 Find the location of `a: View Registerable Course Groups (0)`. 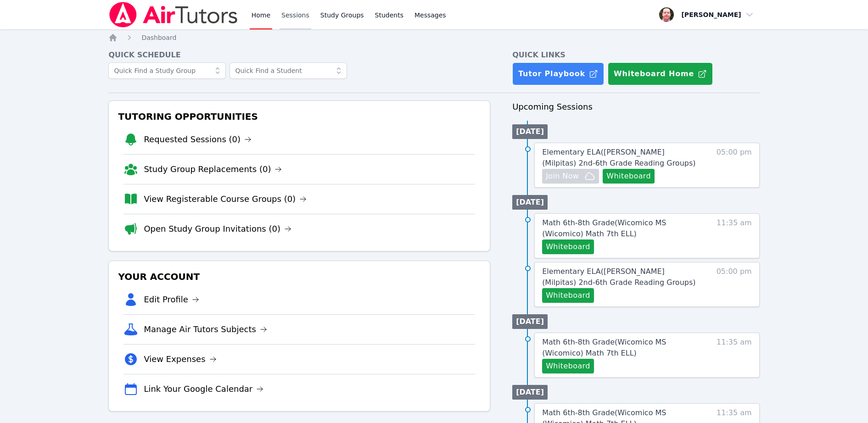

a: View Registerable Course Groups (0) is located at coordinates (225, 199).